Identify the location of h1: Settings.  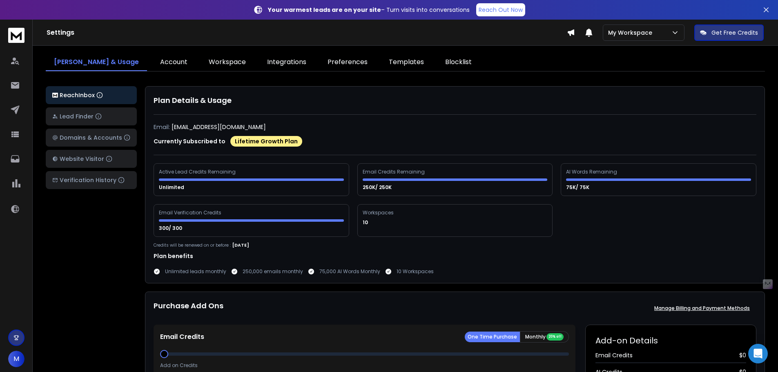
(307, 33).